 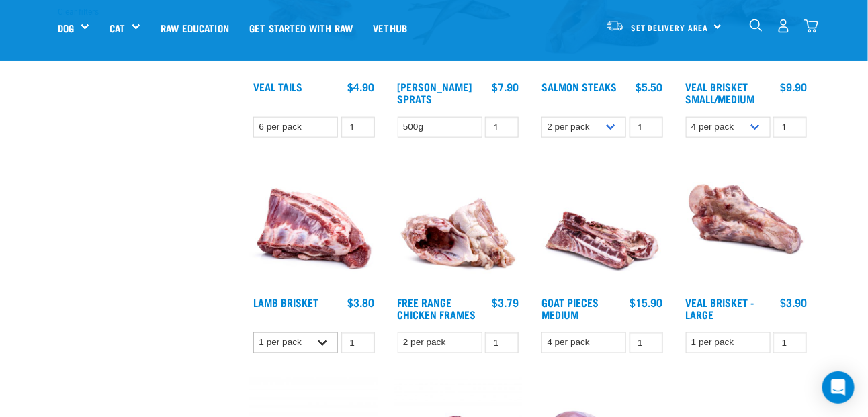 What do you see at coordinates (838, 388) in the screenshot?
I see `div: Open Intercom Messenger` at bounding box center [838, 388].